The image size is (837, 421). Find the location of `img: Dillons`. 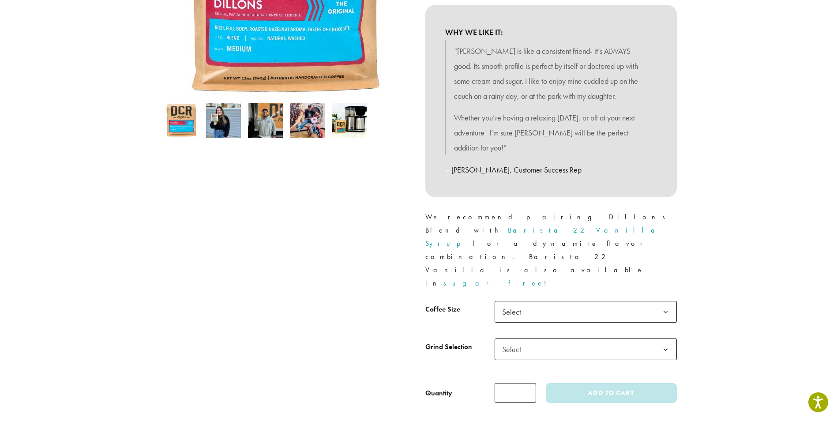

img: Dillons is located at coordinates (181, 120).